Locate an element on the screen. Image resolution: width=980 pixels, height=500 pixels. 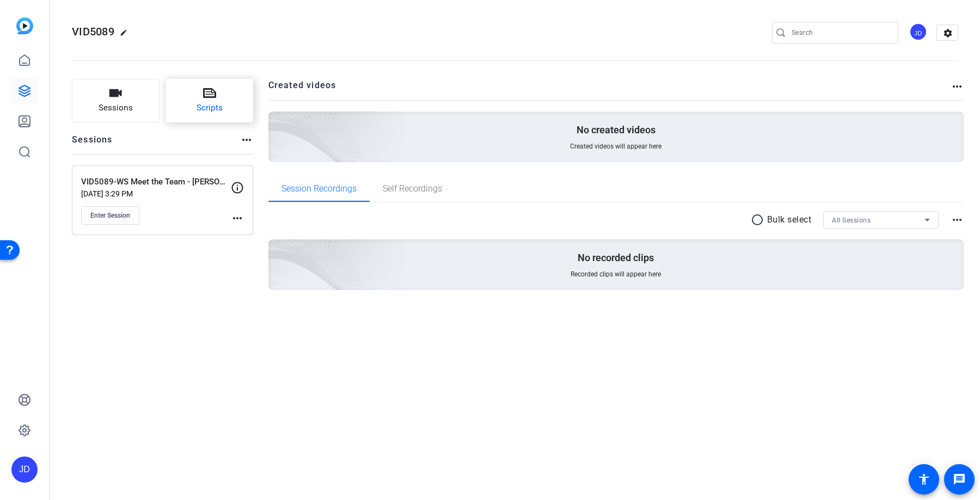
p: No created videos is located at coordinates (616, 130).